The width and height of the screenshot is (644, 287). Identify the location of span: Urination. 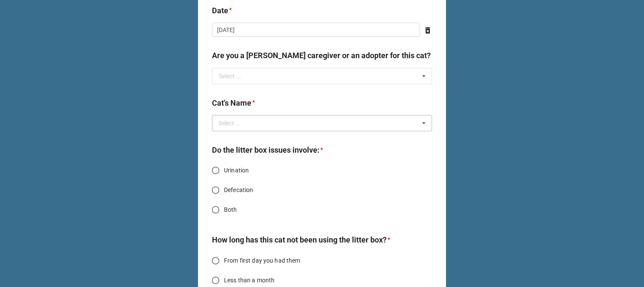
(236, 170).